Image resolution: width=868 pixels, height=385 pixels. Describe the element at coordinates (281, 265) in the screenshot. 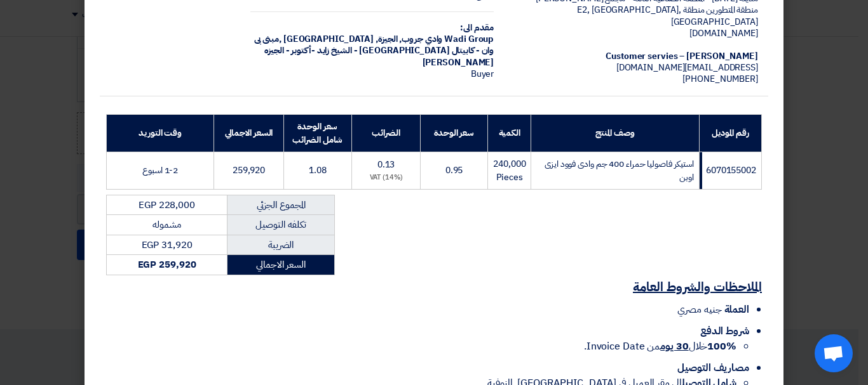

I see `td: السعر الاجمالي` at that location.